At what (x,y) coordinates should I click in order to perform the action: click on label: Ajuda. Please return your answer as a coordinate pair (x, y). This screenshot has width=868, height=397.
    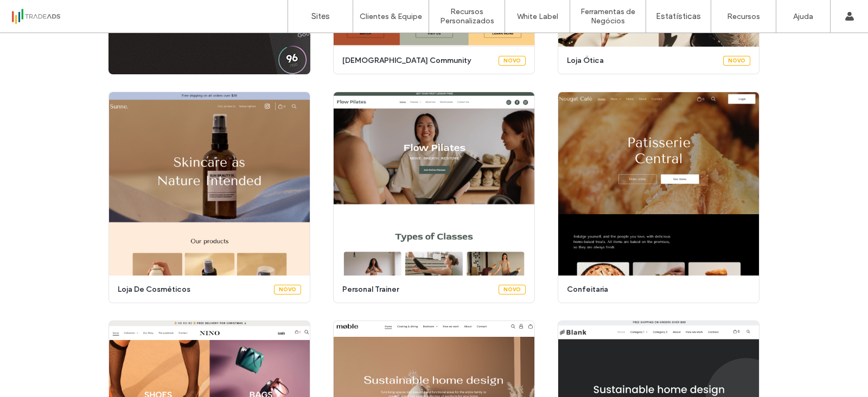
    Looking at the image, I should click on (803, 16).